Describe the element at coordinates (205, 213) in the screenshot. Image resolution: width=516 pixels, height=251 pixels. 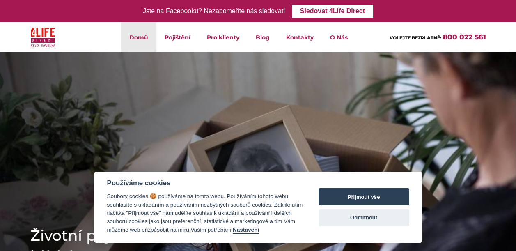
I see `div: Soubory cookies 🍪 používáme na tomto webu. Používáním tohoto webu souhlasíte s ukládáním a použív...` at that location.